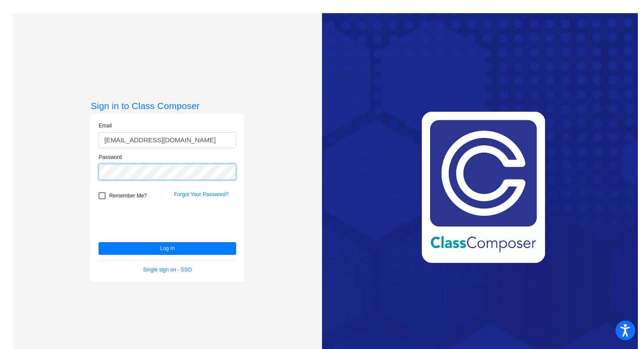  Describe the element at coordinates (110, 157) in the screenshot. I see `label: Password` at that location.